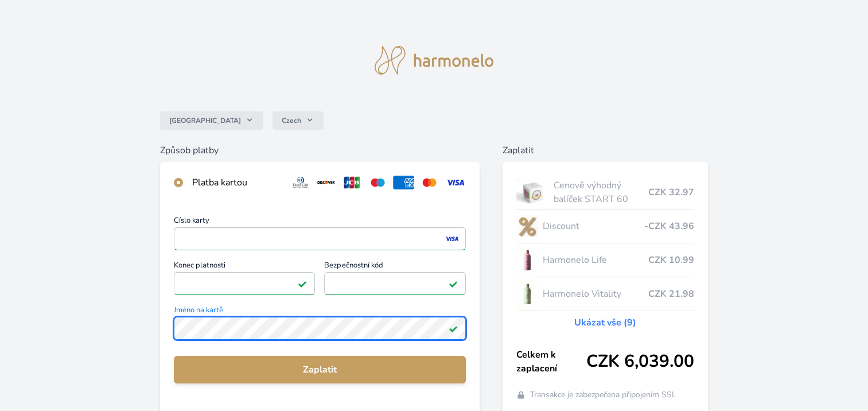 Image resolution: width=868 pixels, height=411 pixels. What do you see at coordinates (434, 61) in the screenshot?
I see `img: logo.svg` at bounding box center [434, 61].